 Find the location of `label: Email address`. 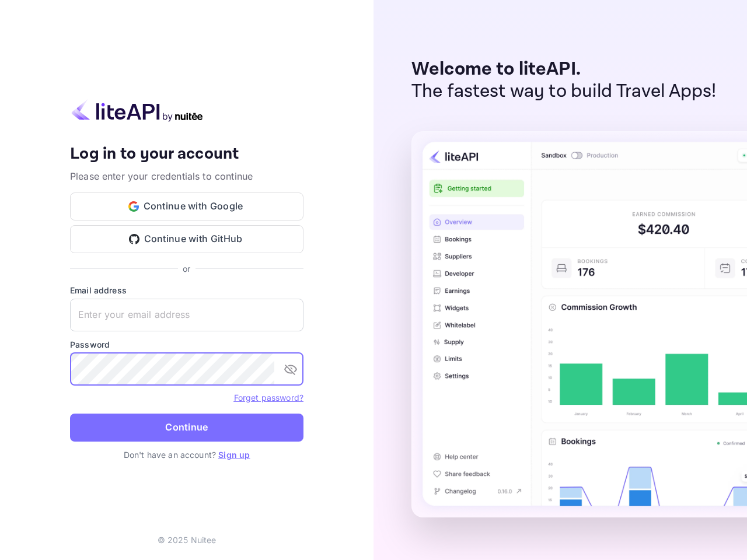

label: Email address is located at coordinates (187, 290).